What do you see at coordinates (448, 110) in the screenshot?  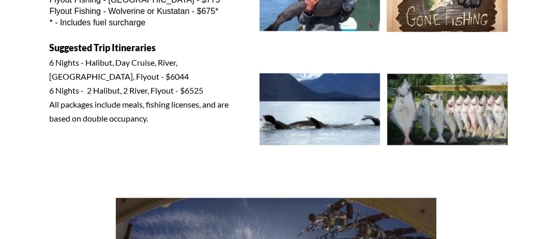 I see `img: Huge daily catch of halibut in Homer, Alaska` at bounding box center [448, 110].